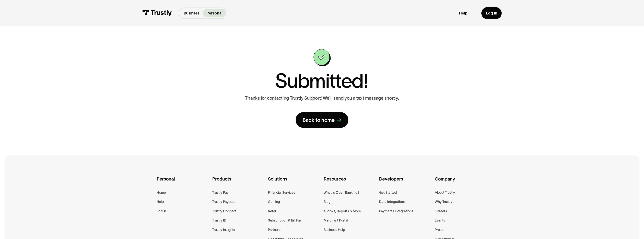  I want to click on div: Trustly Connect, so click(224, 211).